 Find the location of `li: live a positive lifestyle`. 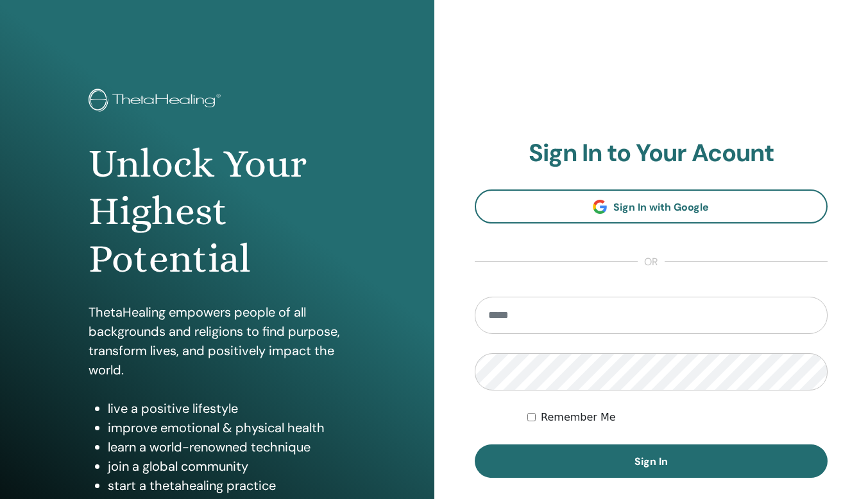

li: live a positive lifestyle is located at coordinates (226, 408).